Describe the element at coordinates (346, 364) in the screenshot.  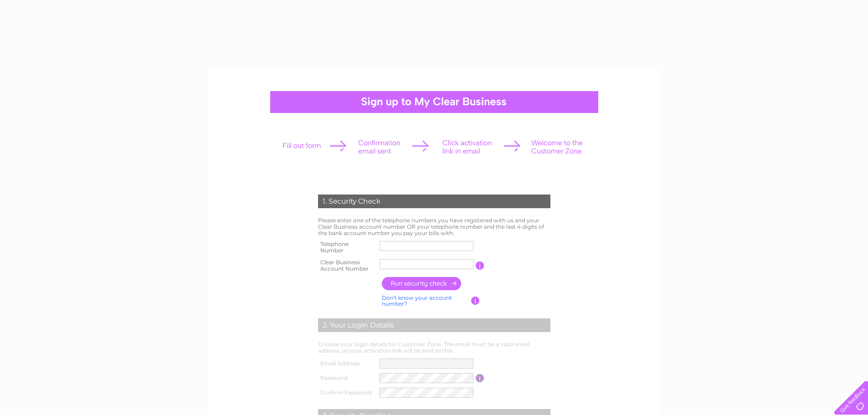
I see `th: Email Address` at that location.